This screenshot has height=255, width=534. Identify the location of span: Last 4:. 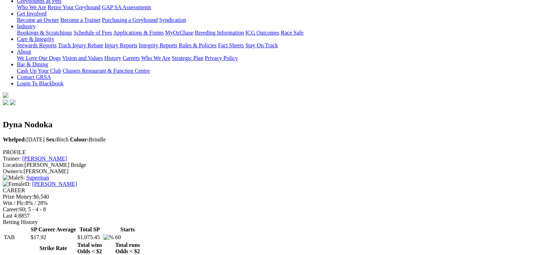
(11, 216).